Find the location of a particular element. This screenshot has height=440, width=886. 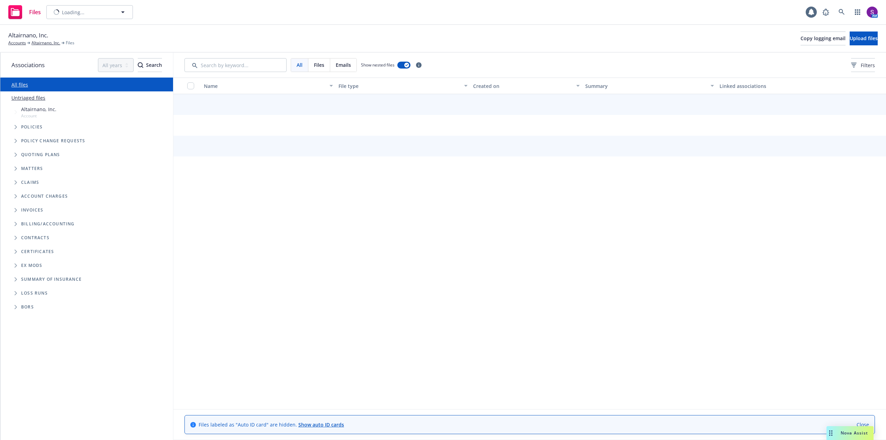

button: File type is located at coordinates (403, 86).